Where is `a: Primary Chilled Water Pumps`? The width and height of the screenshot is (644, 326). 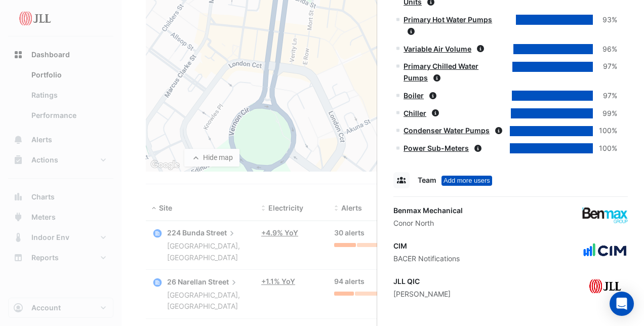
a: Primary Chilled Water Pumps is located at coordinates (441, 72).